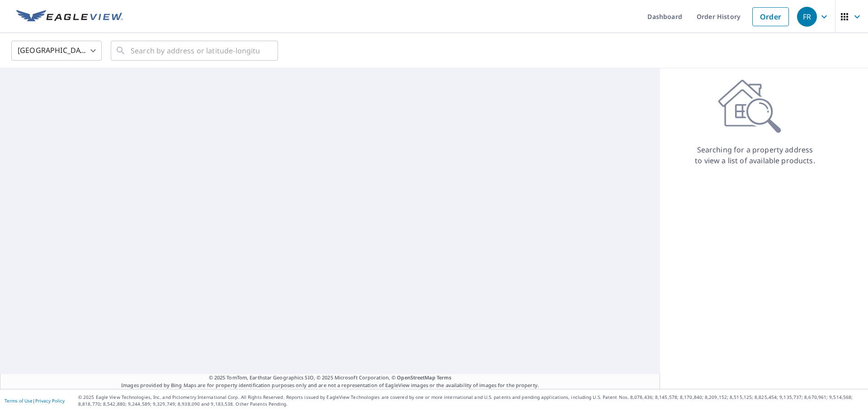 The image size is (868, 412). What do you see at coordinates (330, 377) in the screenshot?
I see `span: © 2025 TomTom, Earthstar Geographics SIO, © 2025 Microsoft Corporation, ©` at bounding box center [330, 377].